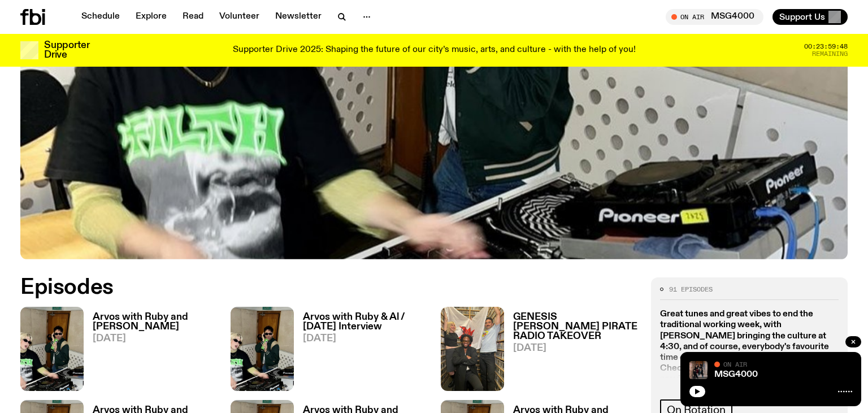 Image resolution: width=868 pixels, height=413 pixels. Describe the element at coordinates (810, 17) in the screenshot. I see `button: Support Us` at that location.